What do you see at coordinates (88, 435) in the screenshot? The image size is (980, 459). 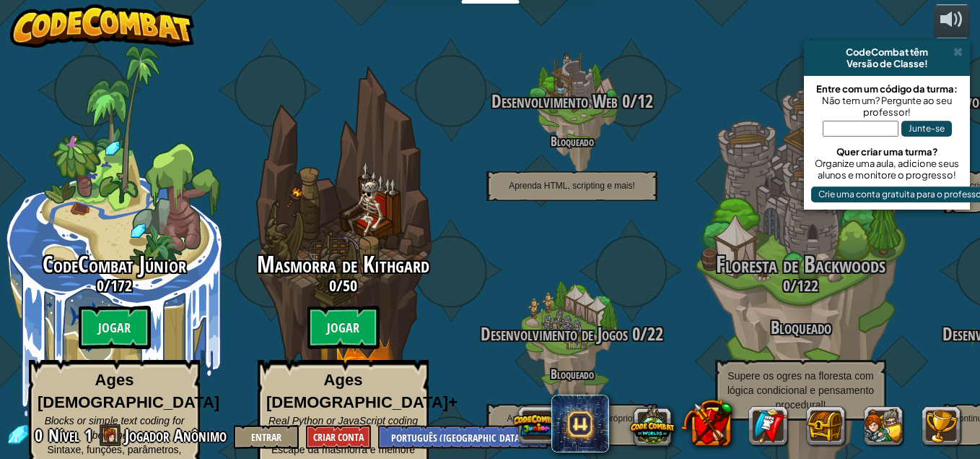 I see `span: 1` at bounding box center [88, 435].